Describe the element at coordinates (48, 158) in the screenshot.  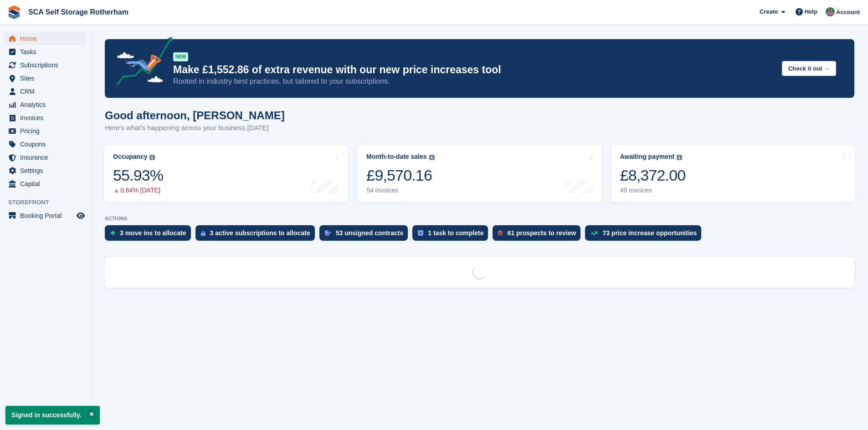
I see `span: Insurance` at that location.